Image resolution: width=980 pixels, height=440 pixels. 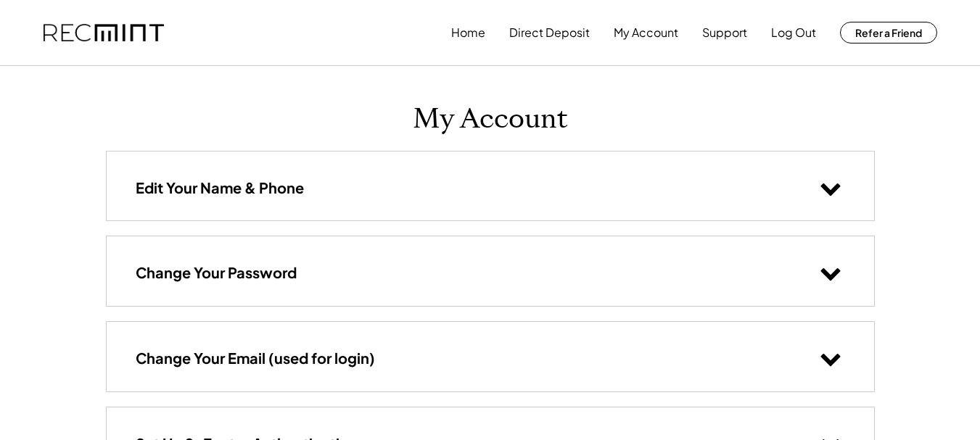 What do you see at coordinates (794, 33) in the screenshot?
I see `button: Log Out` at bounding box center [794, 33].